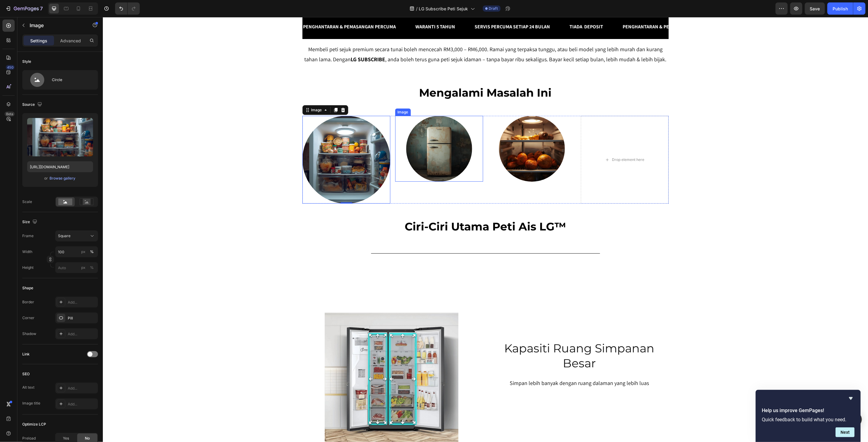 Image resolution: width=868 pixels, height=442 pixels. I want to click on div: Alt text, so click(28, 388).